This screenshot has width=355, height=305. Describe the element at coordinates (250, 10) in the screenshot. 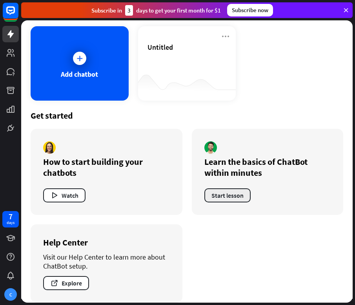

I see `div: Subscribe now` at that location.